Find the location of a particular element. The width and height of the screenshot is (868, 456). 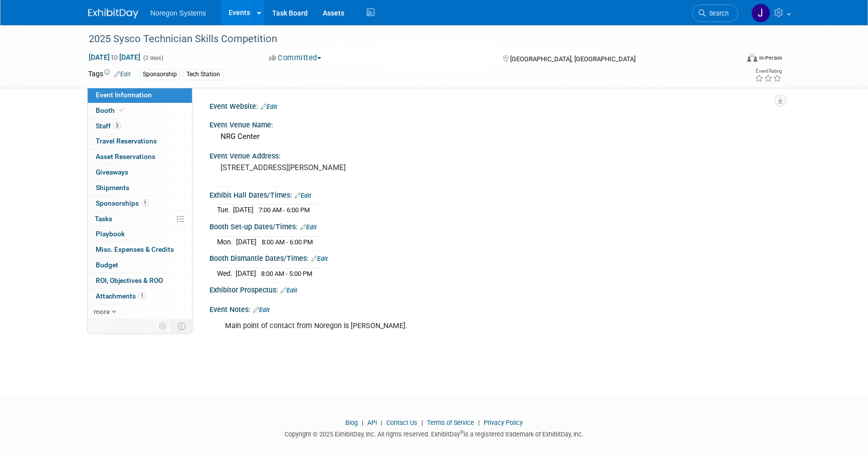

span: Tasks is located at coordinates (103, 219).